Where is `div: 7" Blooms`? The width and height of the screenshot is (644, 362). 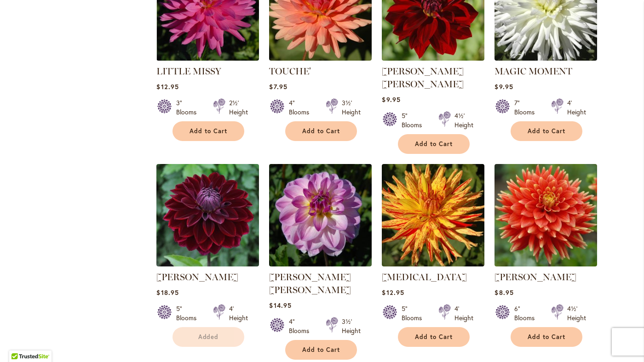
div: 7" Blooms is located at coordinates (527, 107).